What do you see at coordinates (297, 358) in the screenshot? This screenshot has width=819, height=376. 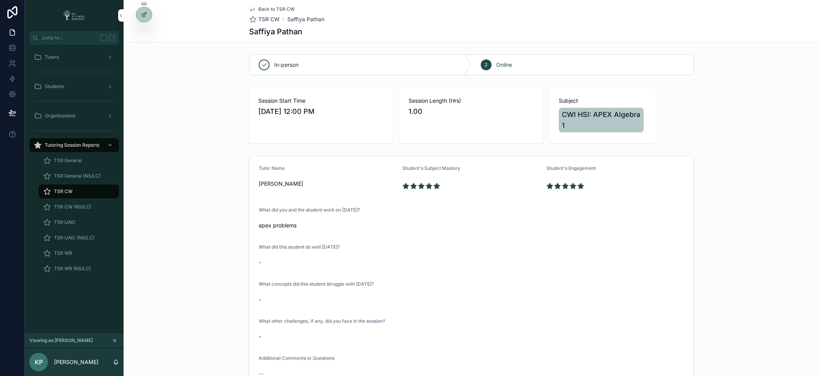 I see `span: Additional Comments or Questions` at bounding box center [297, 358].